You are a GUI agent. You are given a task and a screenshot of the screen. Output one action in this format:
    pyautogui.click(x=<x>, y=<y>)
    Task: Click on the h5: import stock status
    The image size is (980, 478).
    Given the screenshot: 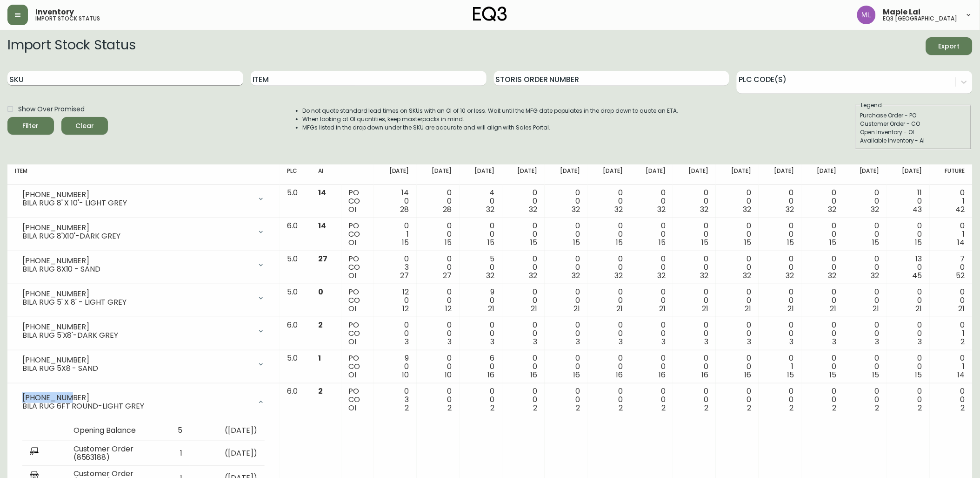 What is the action you would take?
    pyautogui.click(x=67, y=19)
    